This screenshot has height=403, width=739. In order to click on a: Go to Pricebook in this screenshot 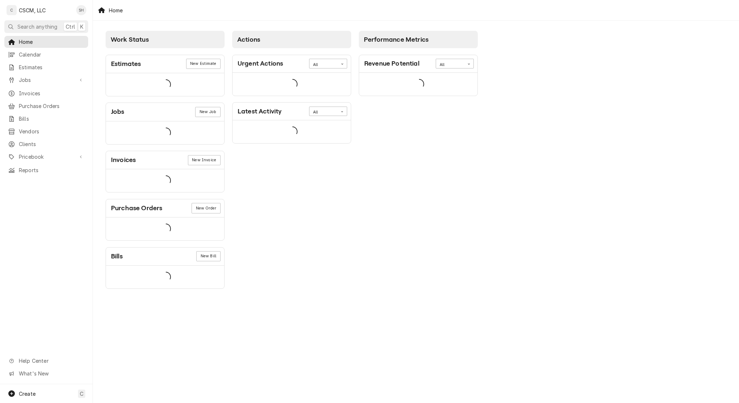, I will do `click(46, 157)`.